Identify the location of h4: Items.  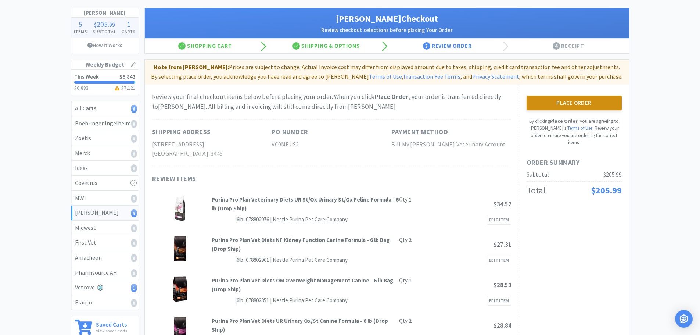
(80, 31).